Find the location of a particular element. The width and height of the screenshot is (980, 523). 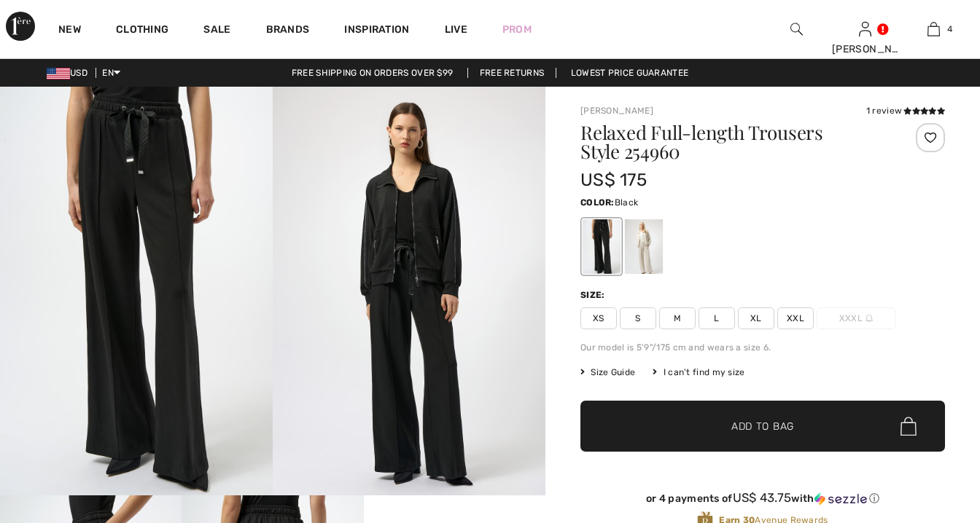

span: US$ 43.75 is located at coordinates (762, 498).